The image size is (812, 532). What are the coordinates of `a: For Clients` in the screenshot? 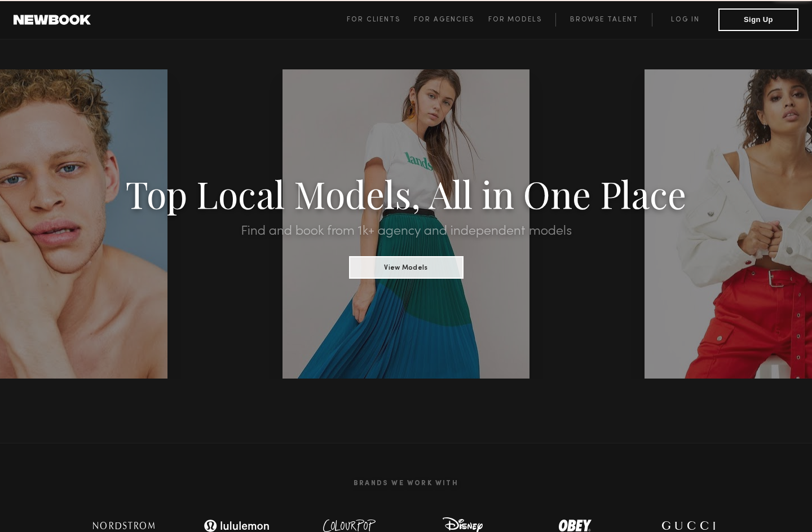 It's located at (380, 20).